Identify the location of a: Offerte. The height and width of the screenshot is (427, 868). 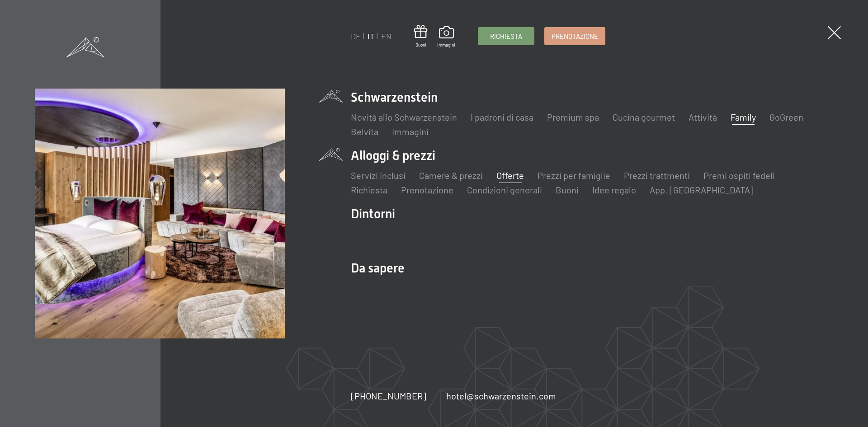
(510, 175).